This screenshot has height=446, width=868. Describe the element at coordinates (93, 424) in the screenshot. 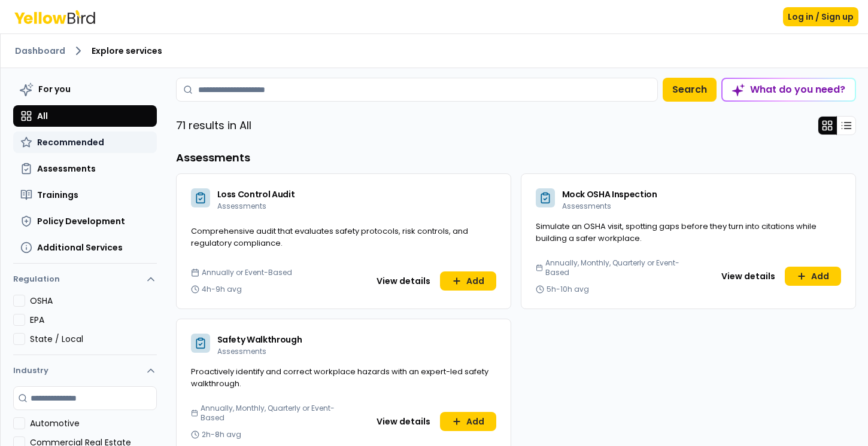

I see `label: Automotive` at that location.